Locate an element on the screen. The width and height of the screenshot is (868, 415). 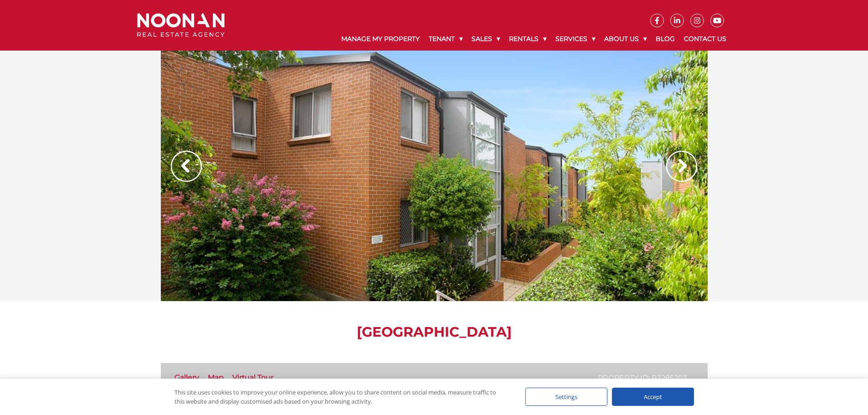
a: Contact Us is located at coordinates (704, 39).